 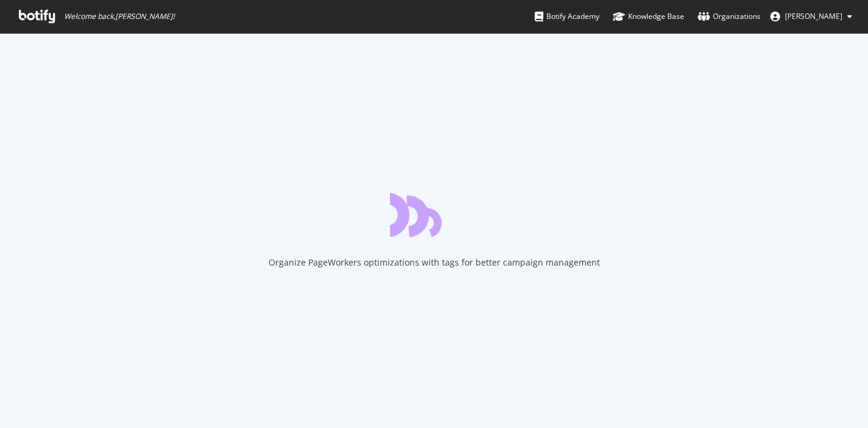 What do you see at coordinates (434, 263) in the screenshot?
I see `div: Organize PageWorkers optimizations with tags for better campaign management` at bounding box center [434, 263].